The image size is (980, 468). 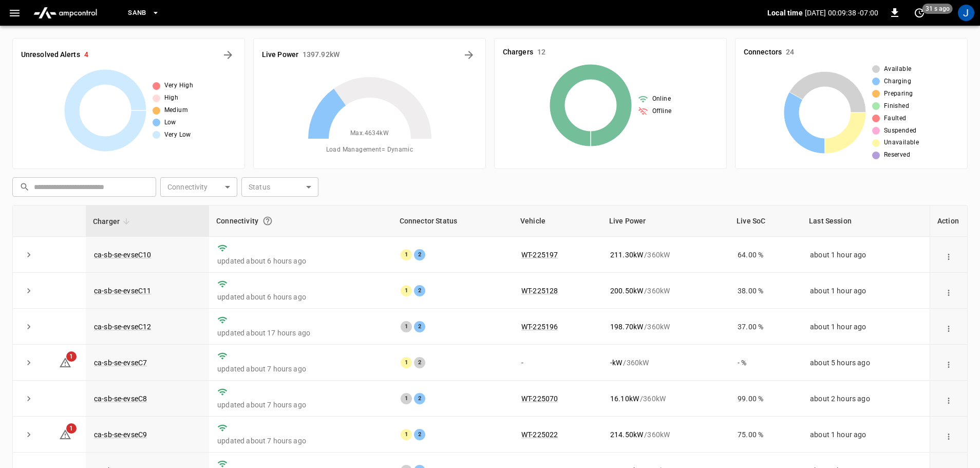 I want to click on button: SanB, so click(x=144, y=13).